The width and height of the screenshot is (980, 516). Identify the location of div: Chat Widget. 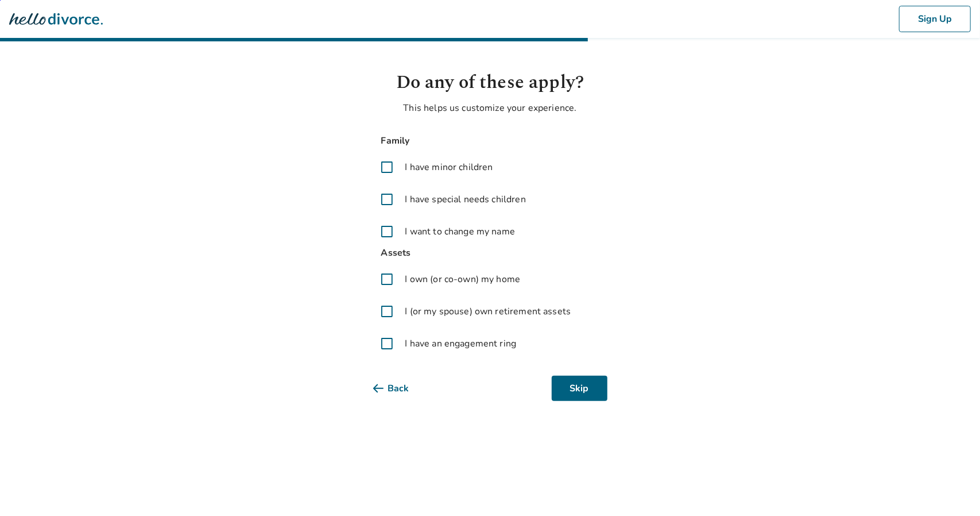
(951, 488).